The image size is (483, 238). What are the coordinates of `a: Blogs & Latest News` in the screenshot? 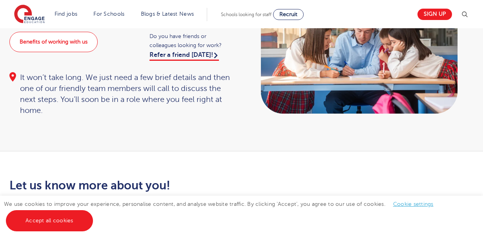 It's located at (167, 14).